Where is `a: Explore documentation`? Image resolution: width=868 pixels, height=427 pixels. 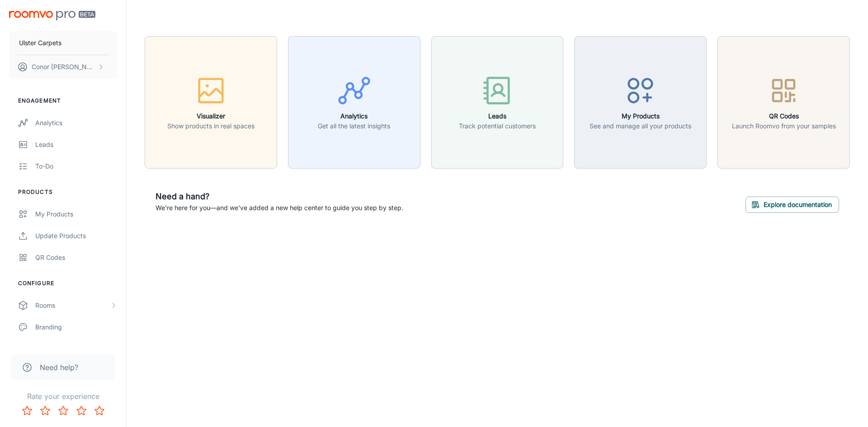
a: Explore documentation is located at coordinates (792, 204).